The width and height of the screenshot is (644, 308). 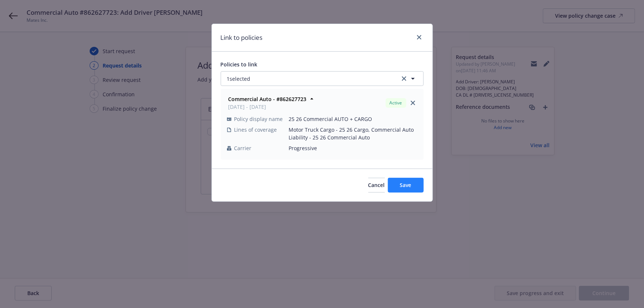 I want to click on a: clear selection, so click(x=404, y=78).